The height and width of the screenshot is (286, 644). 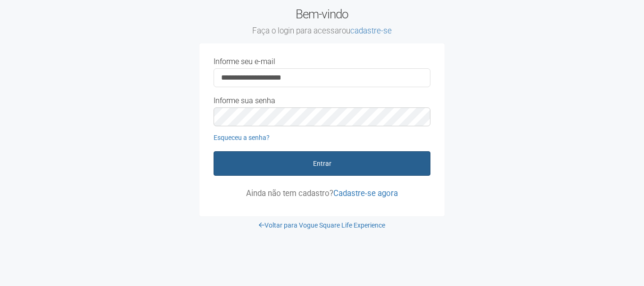 I want to click on button: Entrar, so click(x=322, y=163).